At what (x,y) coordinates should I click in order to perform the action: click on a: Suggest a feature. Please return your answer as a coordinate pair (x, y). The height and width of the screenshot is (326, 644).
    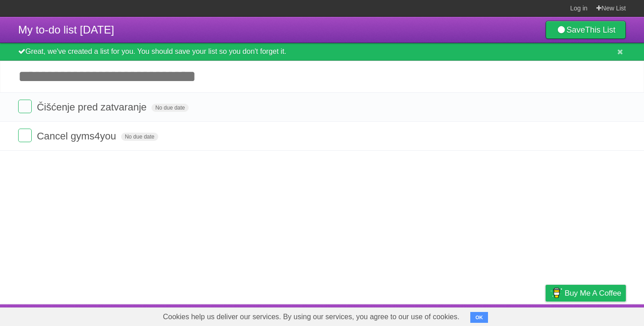
    Looking at the image, I should click on (597, 315).